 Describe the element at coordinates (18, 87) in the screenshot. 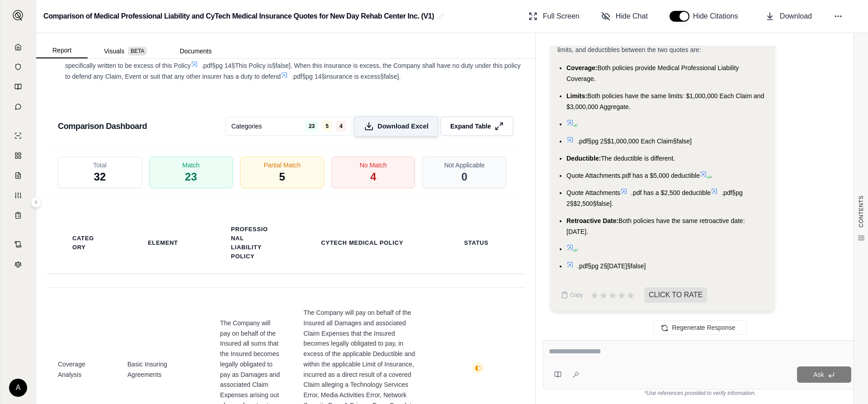

I see `a: Prompt Library` at that location.